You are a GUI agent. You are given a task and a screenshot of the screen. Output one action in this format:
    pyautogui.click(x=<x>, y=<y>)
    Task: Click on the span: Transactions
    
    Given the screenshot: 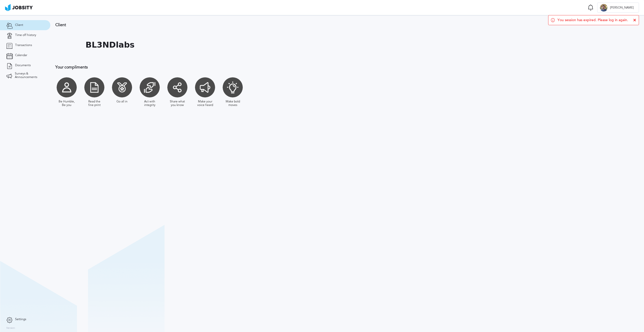 What is the action you would take?
    pyautogui.click(x=24, y=45)
    